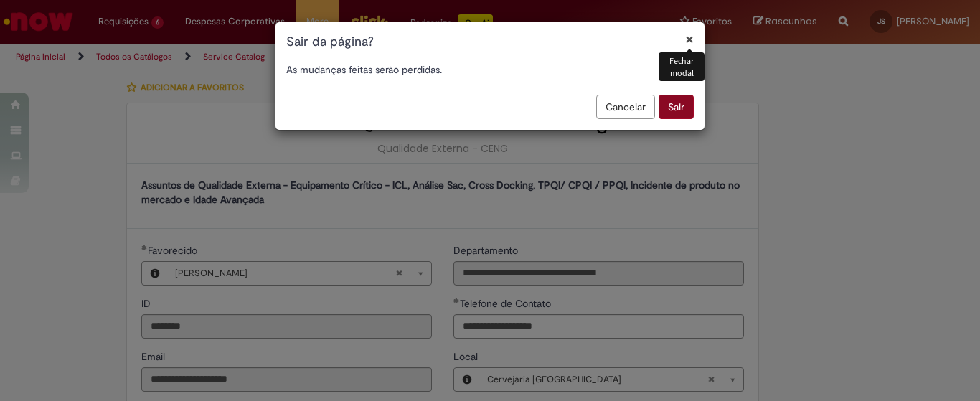 The height and width of the screenshot is (401, 980). I want to click on button: Sair, so click(676, 107).